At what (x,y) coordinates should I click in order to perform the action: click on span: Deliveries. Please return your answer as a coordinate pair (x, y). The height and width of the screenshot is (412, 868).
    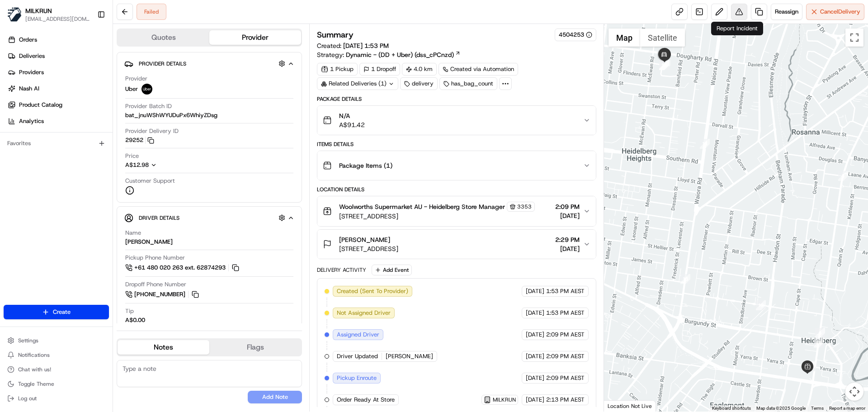
    Looking at the image, I should click on (32, 57).